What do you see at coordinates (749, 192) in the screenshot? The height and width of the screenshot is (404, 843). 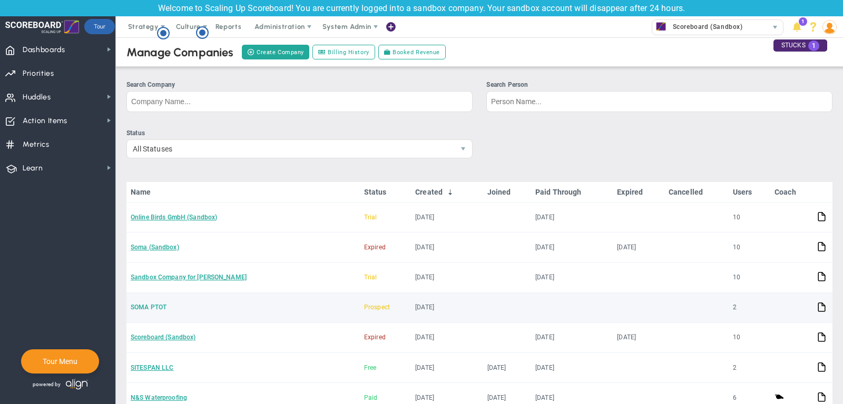 I see `a: Users` at bounding box center [749, 192].